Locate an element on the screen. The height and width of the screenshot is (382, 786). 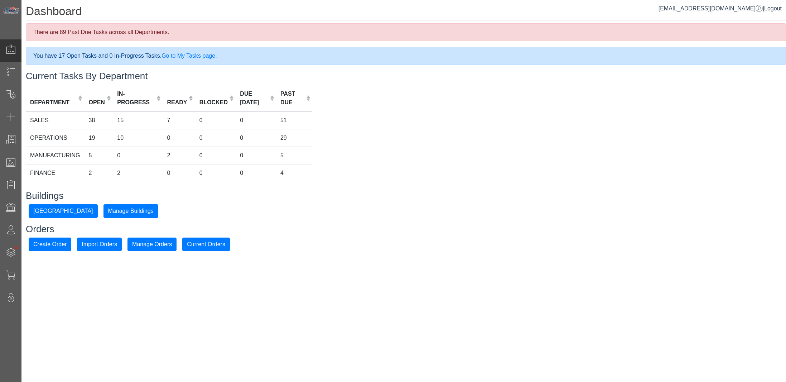
td: 15 is located at coordinates (137, 120).